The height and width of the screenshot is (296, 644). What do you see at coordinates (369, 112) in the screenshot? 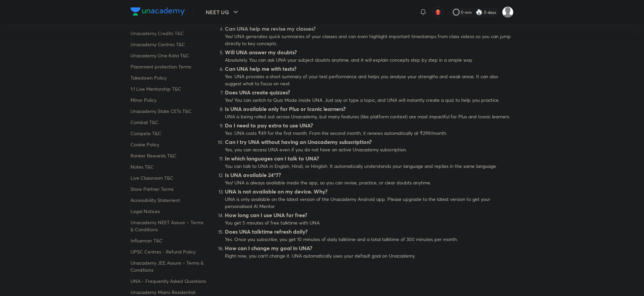
I see `li: UNA is being rolled out across Unacademy, but many features (like platform context) are most impa...` at bounding box center [369, 112].